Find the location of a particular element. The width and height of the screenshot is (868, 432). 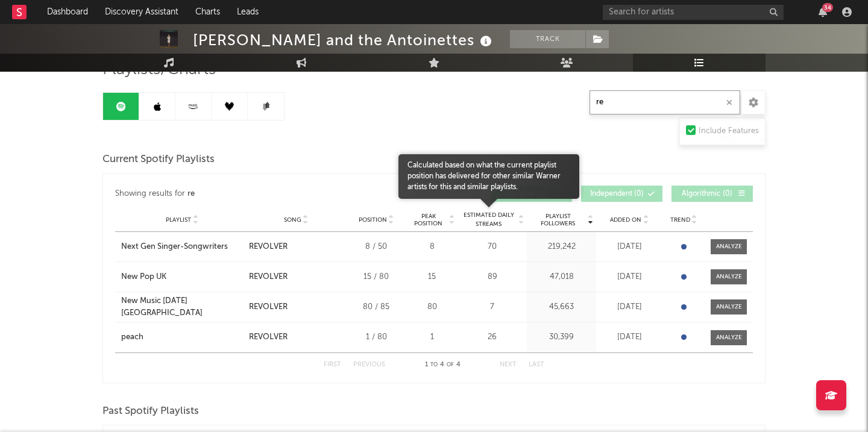

div: 1 is located at coordinates (432, 337).